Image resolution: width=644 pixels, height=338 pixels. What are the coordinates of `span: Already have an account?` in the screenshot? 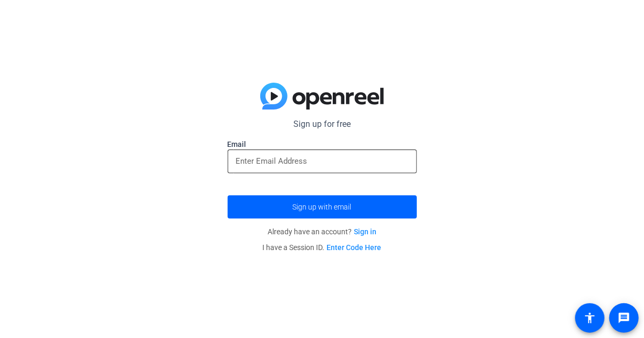 It's located at (322, 232).